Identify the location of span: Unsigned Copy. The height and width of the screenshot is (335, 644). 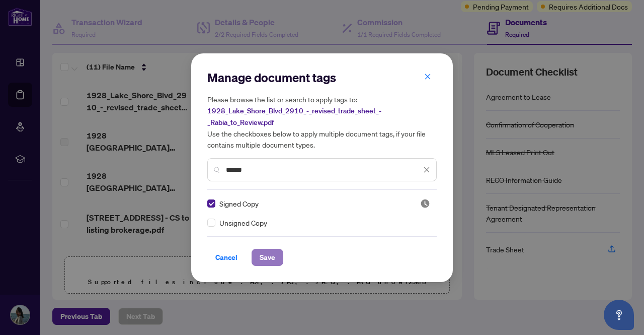
(243, 223).